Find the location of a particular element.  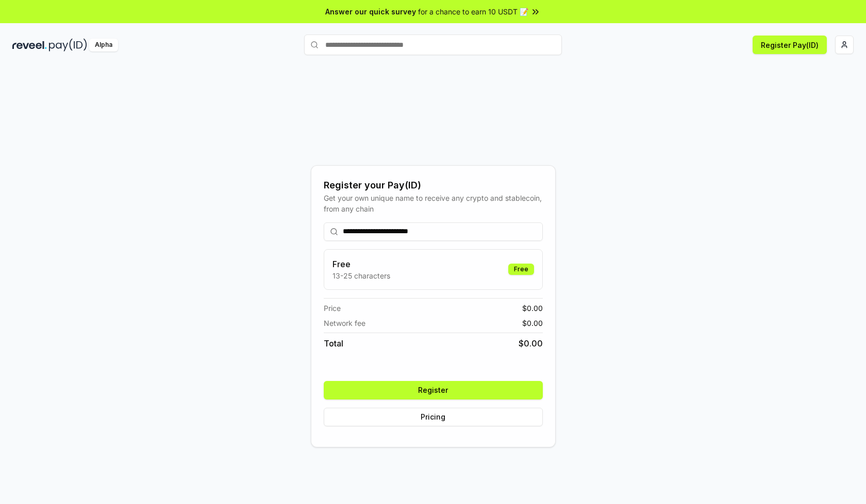

button: Pricing is located at coordinates (433, 417).